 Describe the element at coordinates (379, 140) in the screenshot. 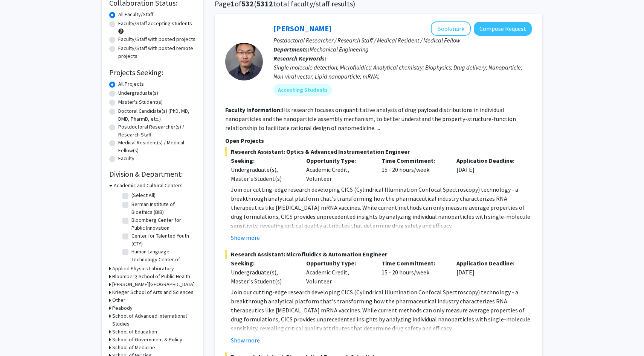

I see `p: Open Projects` at that location.